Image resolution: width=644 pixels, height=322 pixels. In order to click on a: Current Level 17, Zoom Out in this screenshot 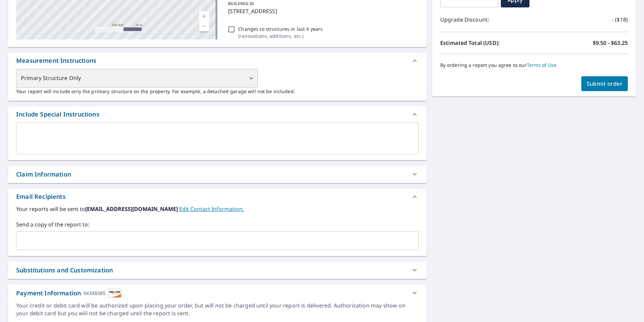, I will do `click(204, 26)`.